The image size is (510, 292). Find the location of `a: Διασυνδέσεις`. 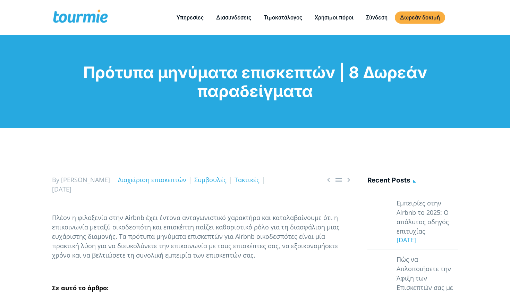

a: Διασυνδέσεις is located at coordinates (234, 17).